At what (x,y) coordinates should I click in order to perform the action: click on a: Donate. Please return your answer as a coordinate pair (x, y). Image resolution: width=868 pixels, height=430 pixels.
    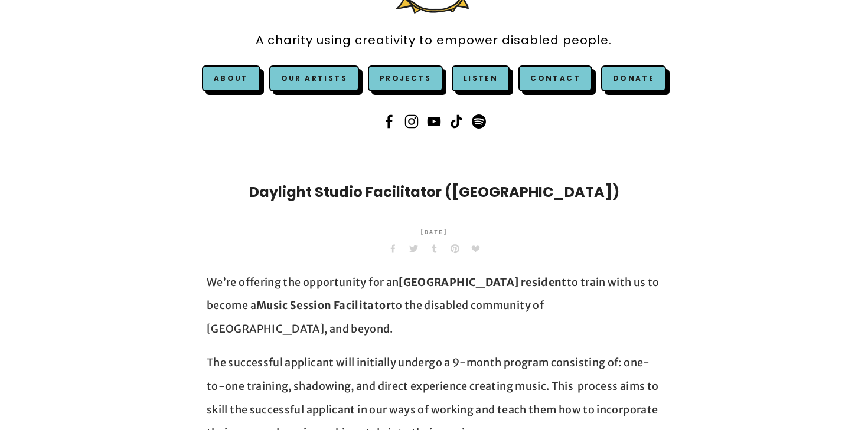
    Looking at the image, I should click on (634, 78).